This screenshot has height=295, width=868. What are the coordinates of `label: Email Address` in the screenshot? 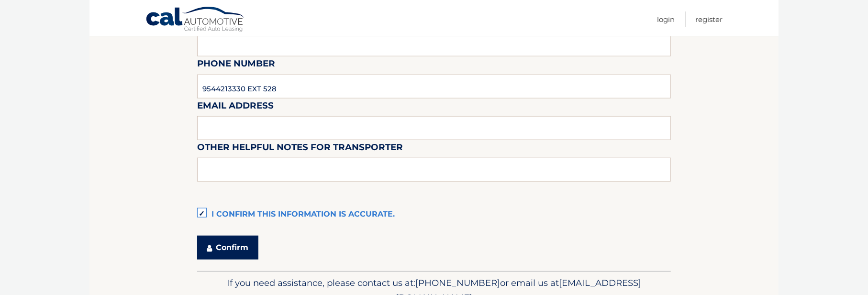 It's located at (235, 107).